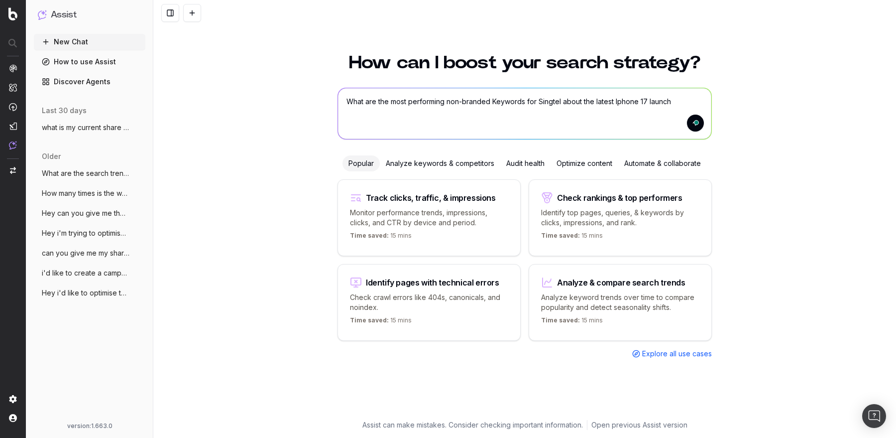 Image resolution: width=896 pixels, height=438 pixels. Describe the element at coordinates (64, 111) in the screenshot. I see `span: last 30 days` at that location.